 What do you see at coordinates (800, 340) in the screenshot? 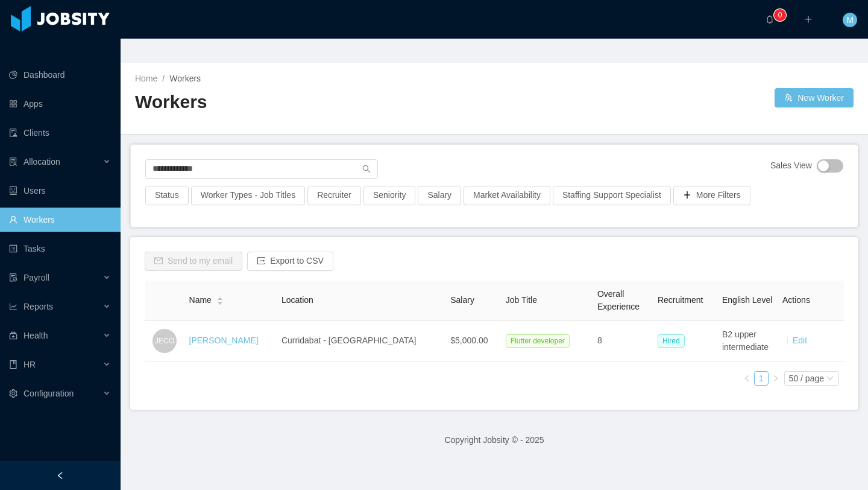
I see `a: Edit` at bounding box center [800, 340].